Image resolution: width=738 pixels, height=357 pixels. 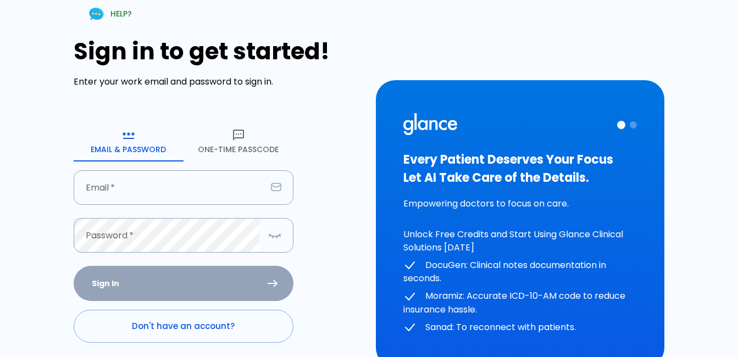 I want to click on img: Chat Support, so click(x=96, y=14).